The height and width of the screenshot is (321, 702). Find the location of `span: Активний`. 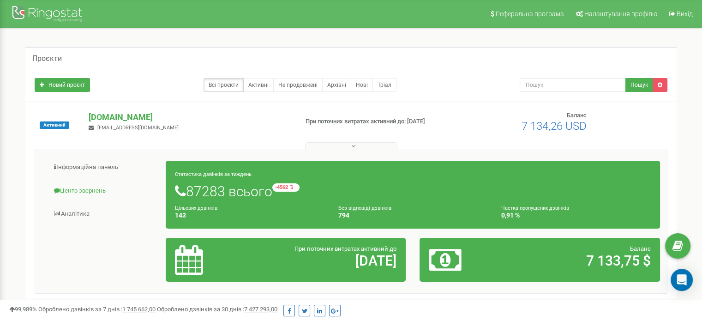

span: Активний is located at coordinates (54, 125).